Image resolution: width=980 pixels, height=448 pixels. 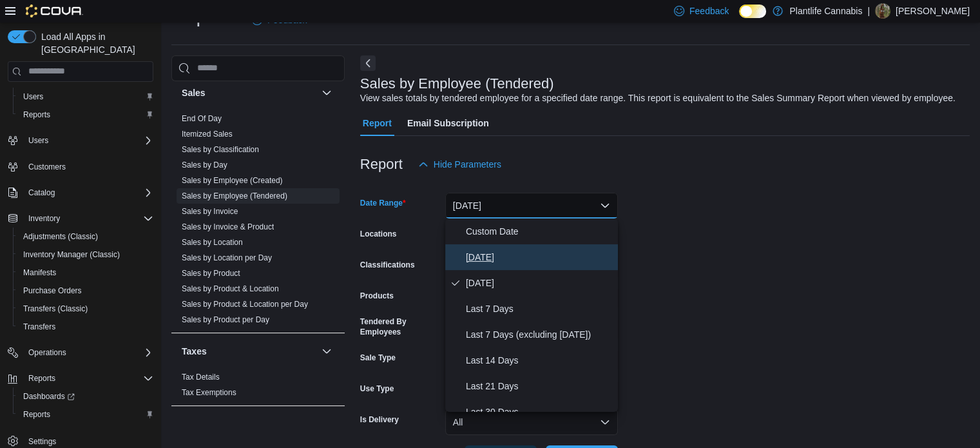 What do you see at coordinates (245, 305) in the screenshot?
I see `a: Sales by Product & Location per Day` at bounding box center [245, 305].